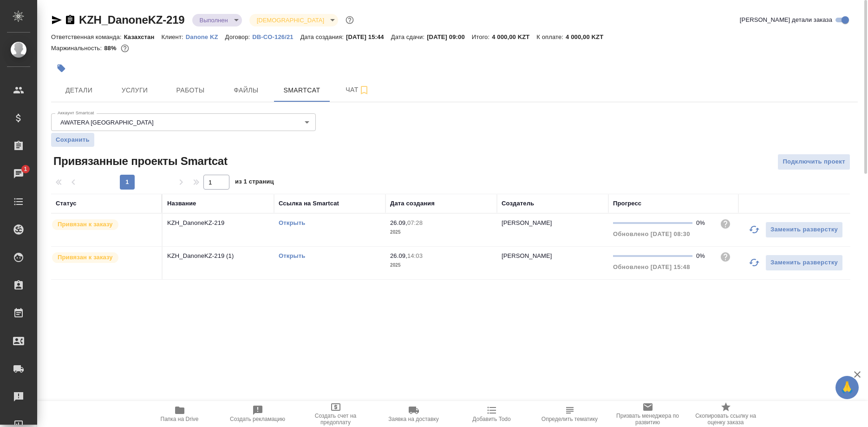 Image resolution: width=868 pixels, height=427 pixels. I want to click on p: KZH_DanoneKZ-219 (1), so click(219, 256).